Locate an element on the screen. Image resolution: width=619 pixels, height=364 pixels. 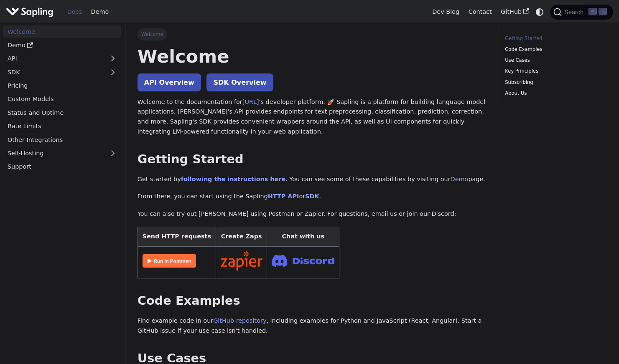
button: Switch between dark and light mode (currently system mode) is located at coordinates (540, 12).